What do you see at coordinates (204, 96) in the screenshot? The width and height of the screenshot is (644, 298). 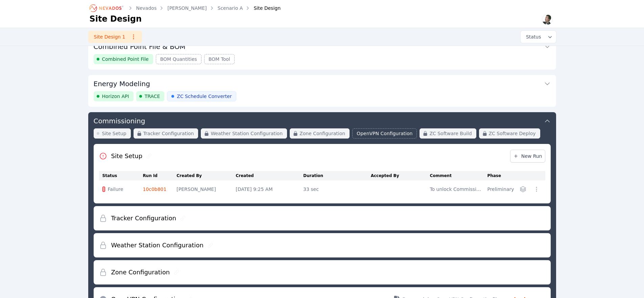 I see `span: ZC Schedule Converter` at bounding box center [204, 96].